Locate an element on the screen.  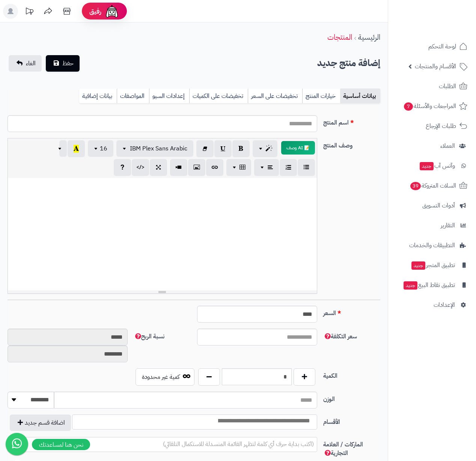
img: logo-2.png is located at coordinates (446, 20).